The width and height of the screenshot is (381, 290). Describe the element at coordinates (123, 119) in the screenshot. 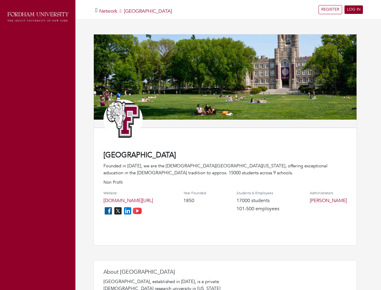

I see `img: Athletic_Logo_Primary_Letter_Mark_1.jpg` at that location.